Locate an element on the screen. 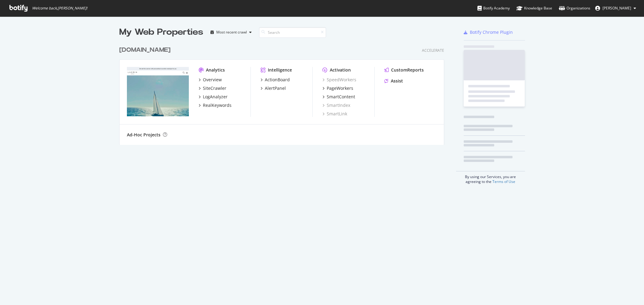 The image size is (644, 305). a: SmartLink is located at coordinates (335, 114).